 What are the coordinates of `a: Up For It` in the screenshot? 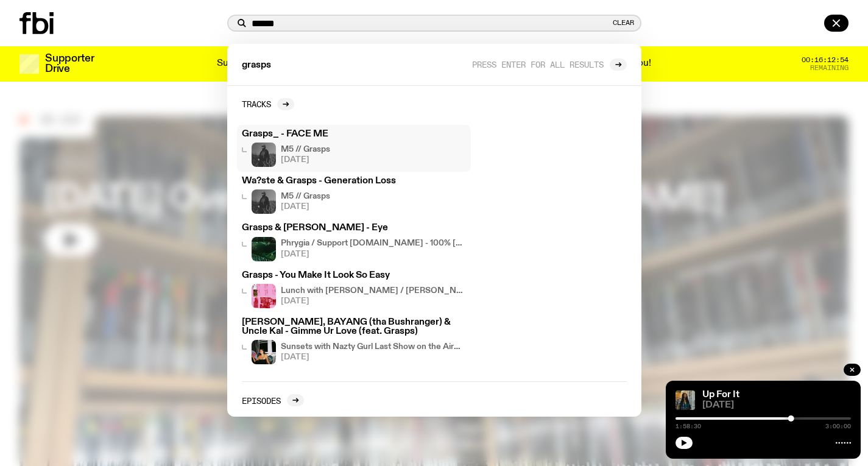 It's located at (721, 395).